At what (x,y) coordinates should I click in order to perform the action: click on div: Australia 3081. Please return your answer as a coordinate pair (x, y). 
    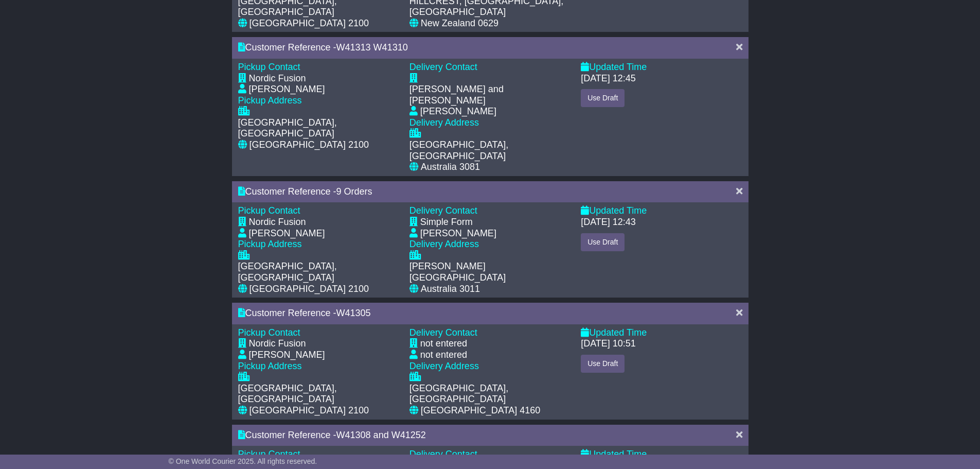
    Looking at the image, I should click on (451, 167).